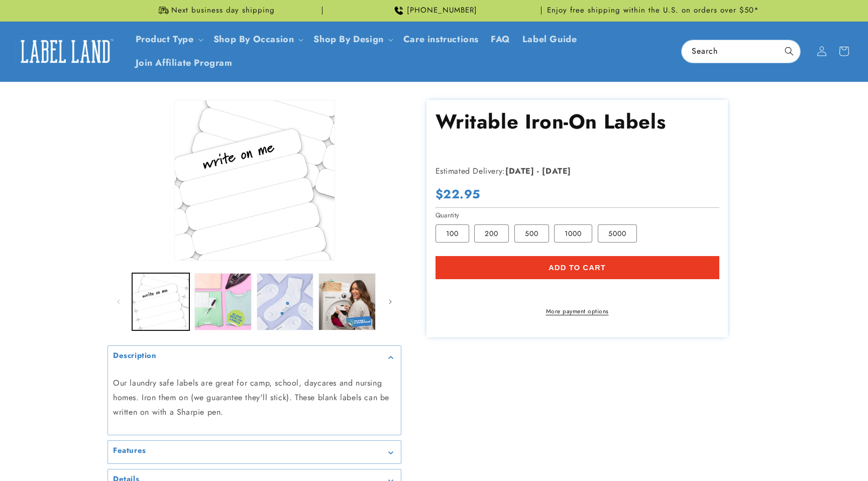 This screenshot has height=481, width=868. Describe the element at coordinates (161, 302) in the screenshot. I see `button: Load image 1 in gallery view` at that location.